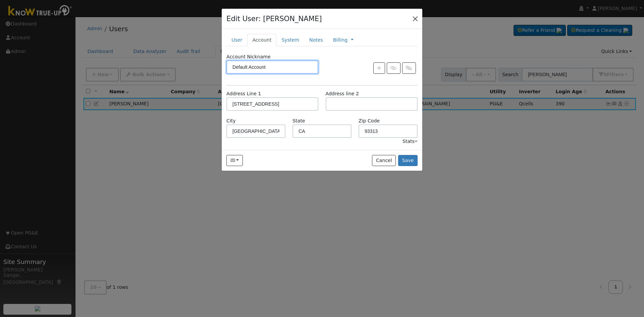 This screenshot has width=644, height=317. What do you see at coordinates (237, 40) in the screenshot?
I see `a: User` at bounding box center [237, 40].